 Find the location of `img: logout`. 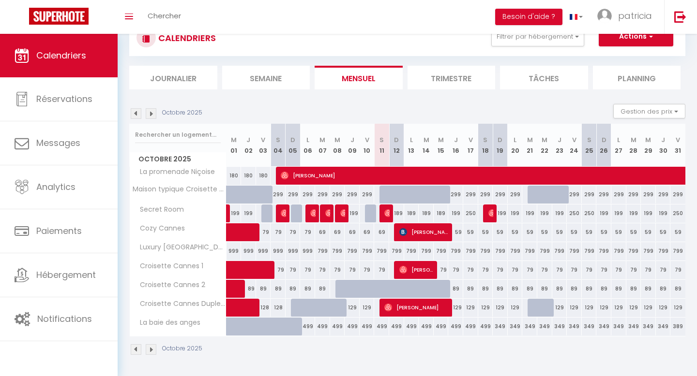

img: logout is located at coordinates (680, 16).